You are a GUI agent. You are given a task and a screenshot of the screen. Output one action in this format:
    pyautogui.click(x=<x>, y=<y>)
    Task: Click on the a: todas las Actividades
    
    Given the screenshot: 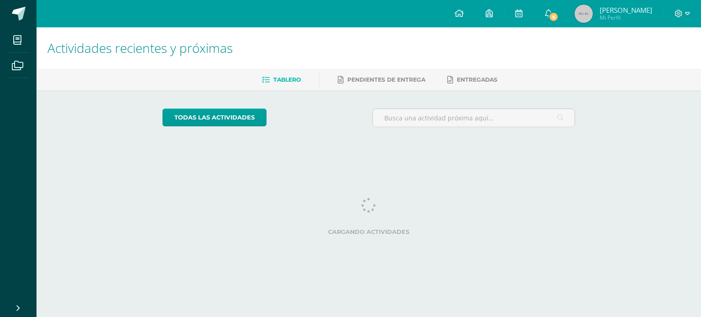 What is the action you would take?
    pyautogui.click(x=215, y=117)
    